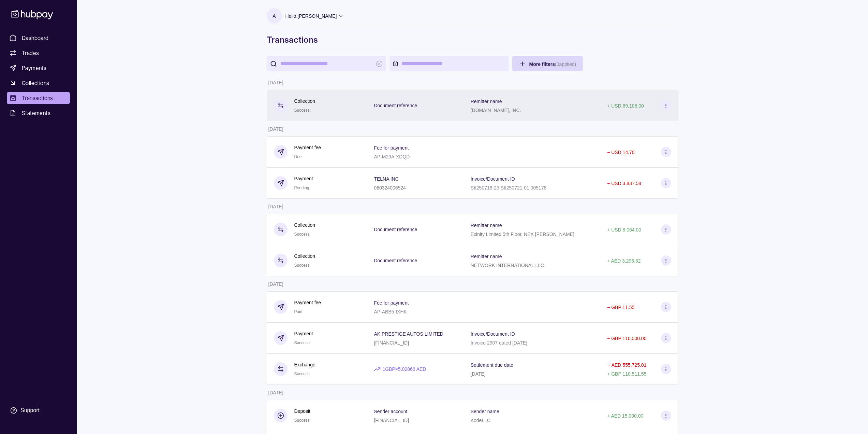 The image size is (868, 434). I want to click on p: A, so click(274, 16).